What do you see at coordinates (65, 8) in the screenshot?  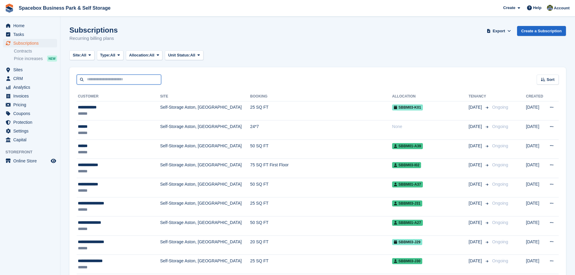 I see `a: Spacebox Business Park & Self Storage` at bounding box center [65, 8].